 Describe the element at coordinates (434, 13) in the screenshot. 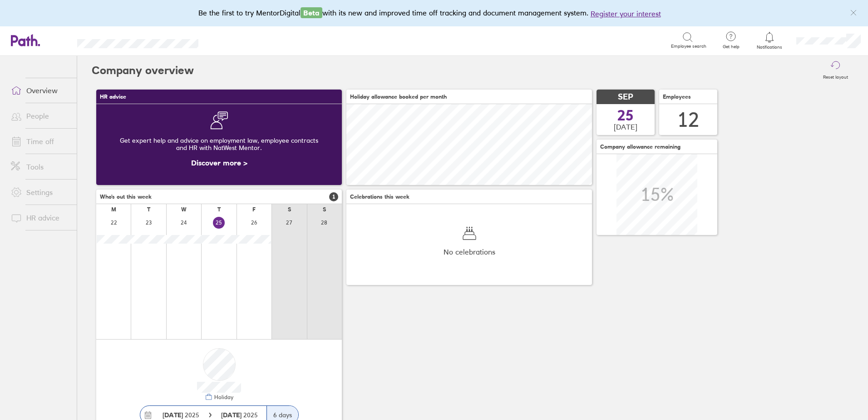

I see `div: Be the first to try MentorDigital with its new and improved time off tracking and document manage...` at that location.